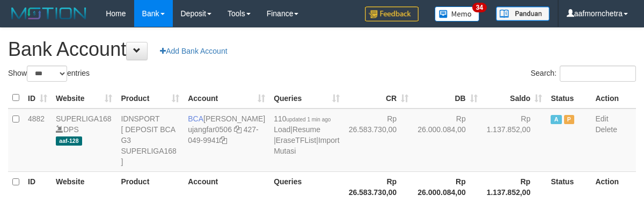 The height and width of the screenshot is (202, 644). What do you see at coordinates (378, 98) in the screenshot?
I see `th: CR: activate to sort column ascending` at bounding box center [378, 98].